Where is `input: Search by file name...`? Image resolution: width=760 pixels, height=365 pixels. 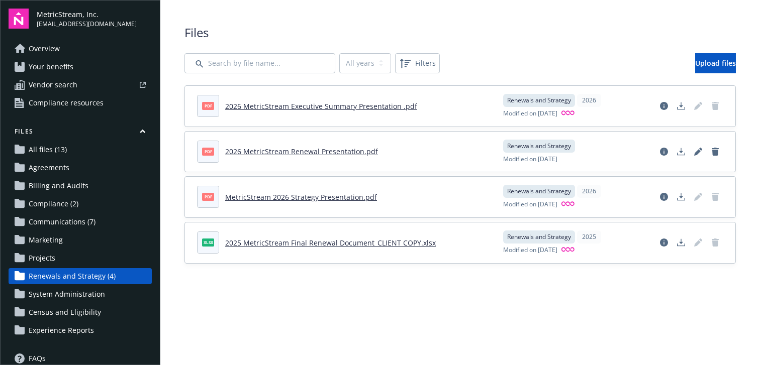 input: Search by file name... is located at coordinates (260, 63).